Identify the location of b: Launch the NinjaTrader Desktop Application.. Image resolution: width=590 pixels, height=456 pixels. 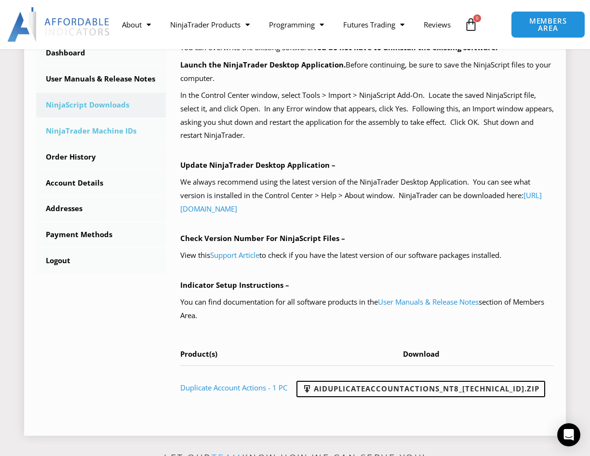
(263, 65).